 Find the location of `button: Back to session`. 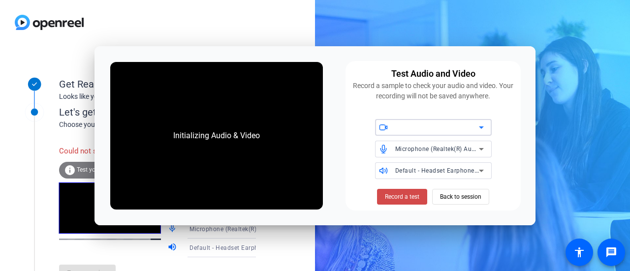

button: Back to session is located at coordinates (460, 197).